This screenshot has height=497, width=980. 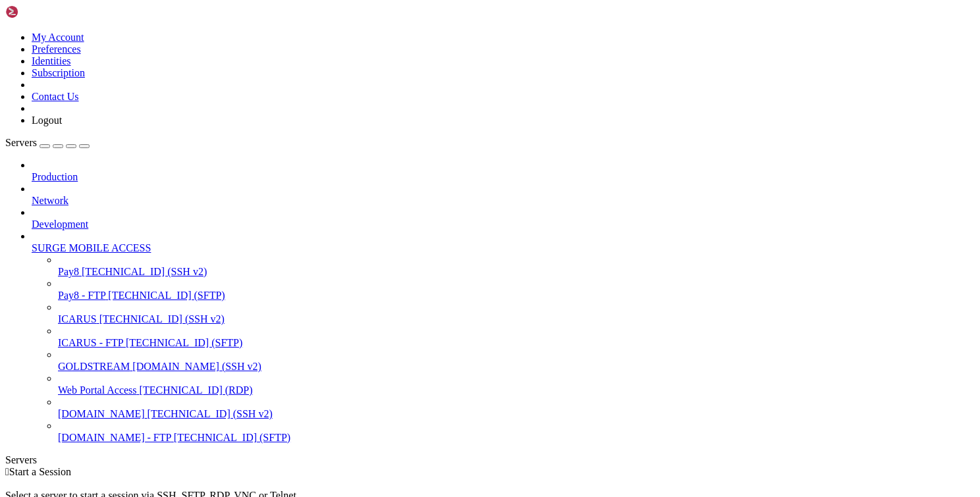 What do you see at coordinates (503, 248) in the screenshot?
I see `a: SURGE MOBILE ACCESS` at bounding box center [503, 248].